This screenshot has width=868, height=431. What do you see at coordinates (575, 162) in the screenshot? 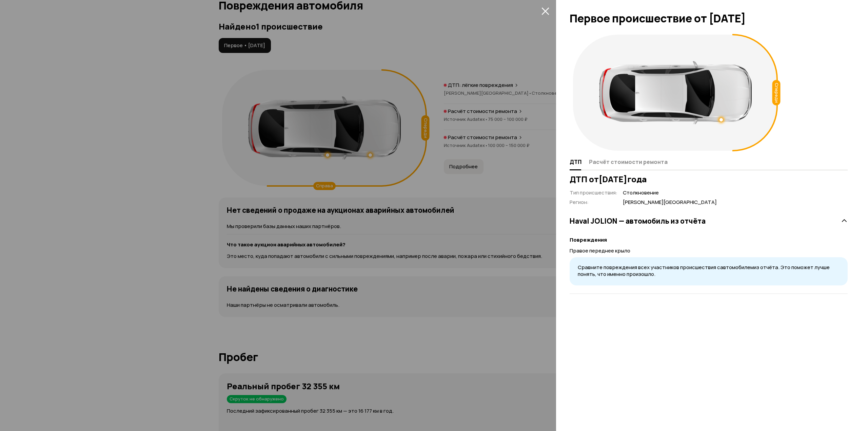
I see `span: ДТП` at bounding box center [575, 162].